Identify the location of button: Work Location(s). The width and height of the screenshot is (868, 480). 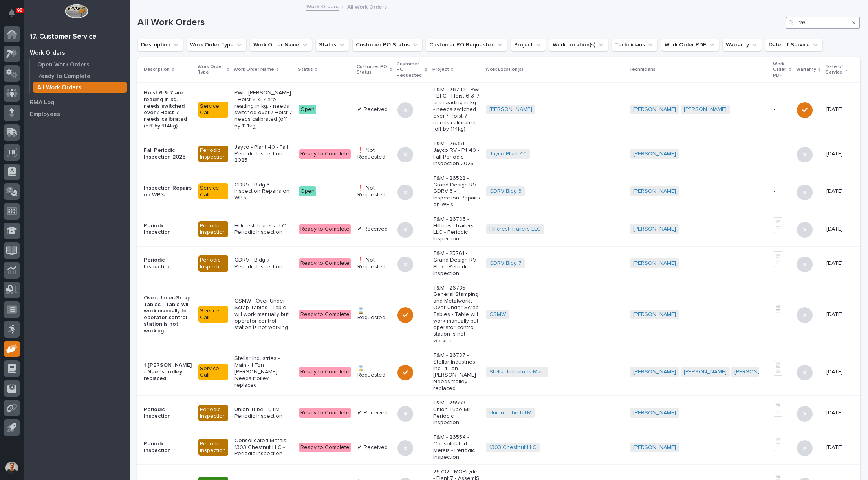
(579, 45).